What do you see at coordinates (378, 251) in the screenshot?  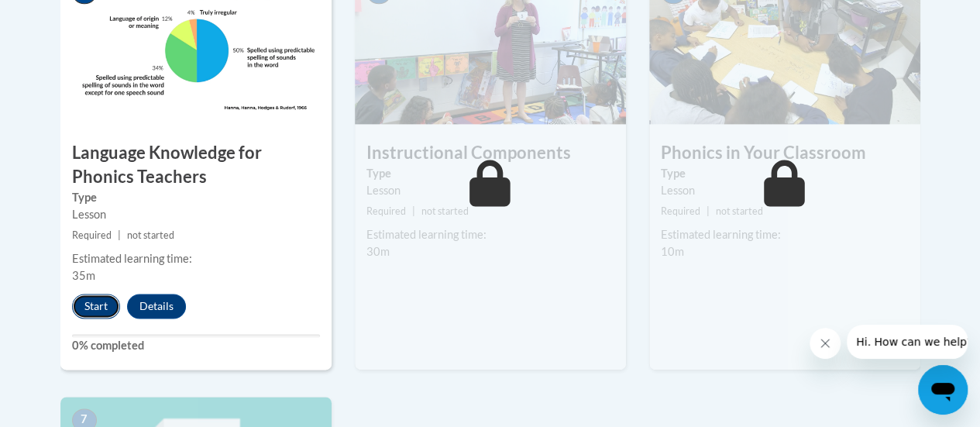 I see `span: 30m` at bounding box center [378, 251].